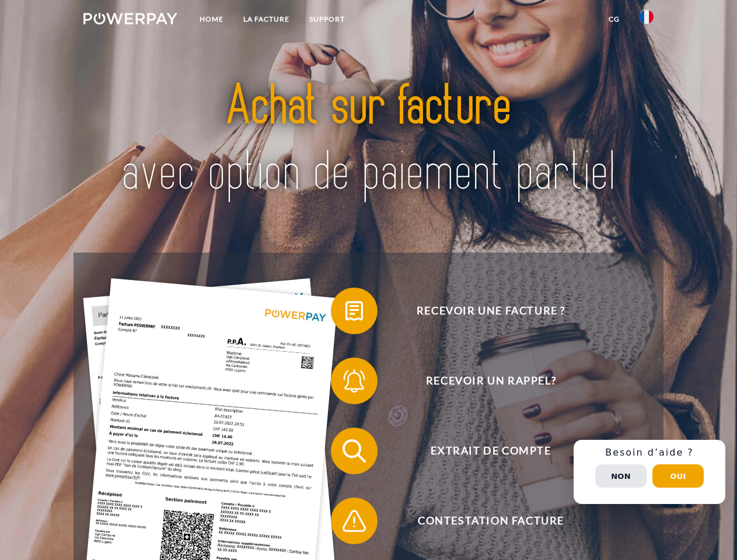 This screenshot has height=560, width=737. I want to click on img: fr, so click(646, 17).